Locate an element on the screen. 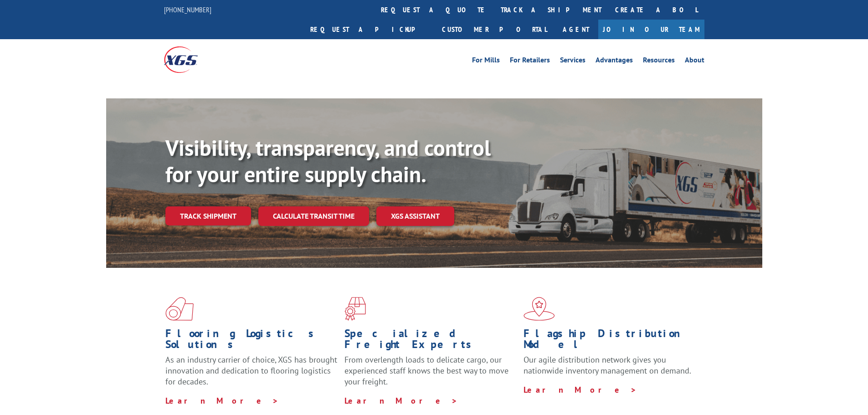 This screenshot has height=415, width=868. a: About is located at coordinates (694, 62).